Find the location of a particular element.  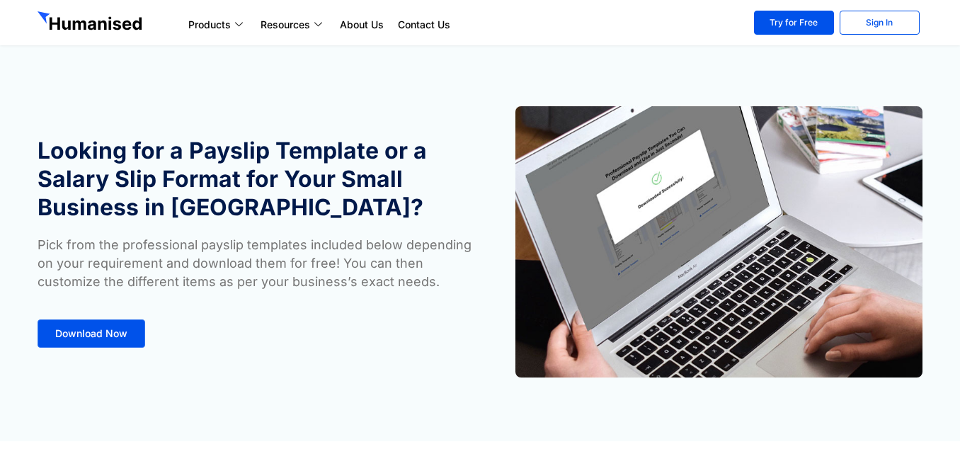

p: Pick from the professional payslip templates included below depending on your requirement and dow... is located at coordinates (255, 263).